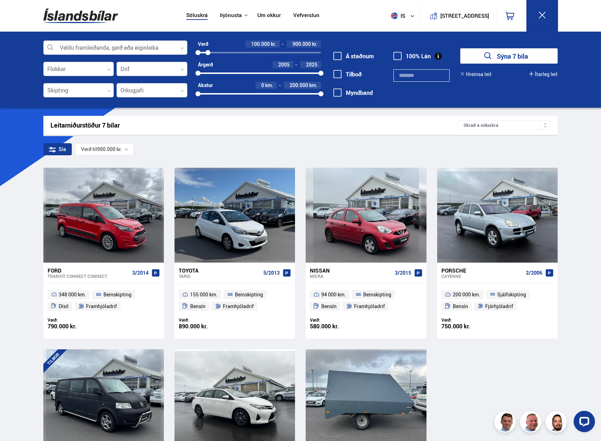  What do you see at coordinates (271, 273) in the screenshot?
I see `span: 5/2013` at bounding box center [271, 273].